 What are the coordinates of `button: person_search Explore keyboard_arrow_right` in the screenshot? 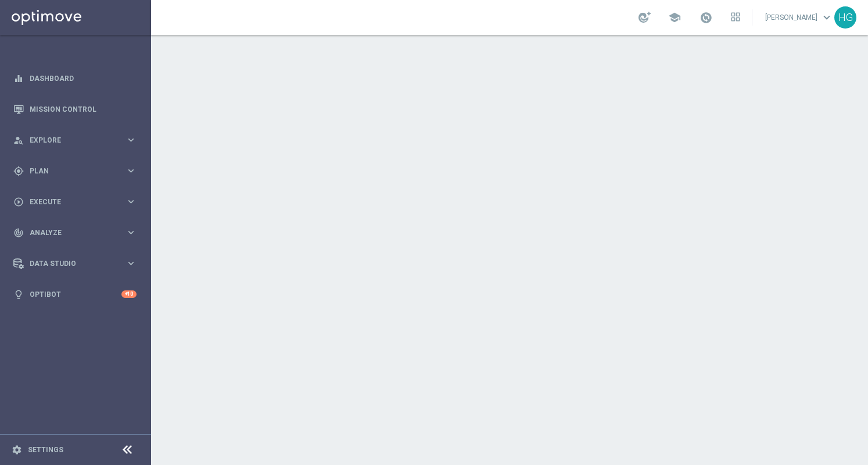 It's located at (75, 140).